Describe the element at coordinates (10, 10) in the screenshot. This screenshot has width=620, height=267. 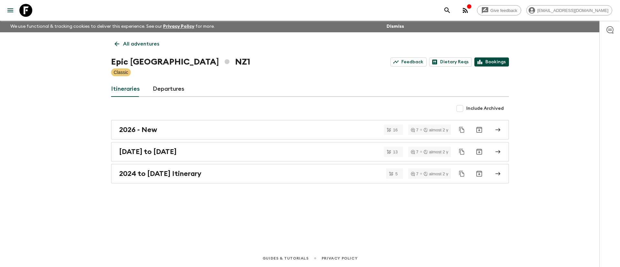
I see `button: menu` at that location.